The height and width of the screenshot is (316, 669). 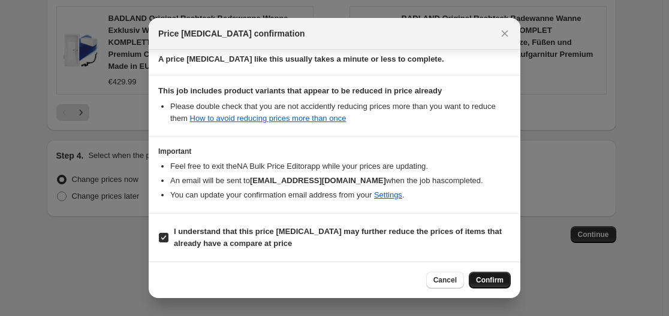 What do you see at coordinates (490, 281) in the screenshot?
I see `span: Confirm` at bounding box center [490, 281].